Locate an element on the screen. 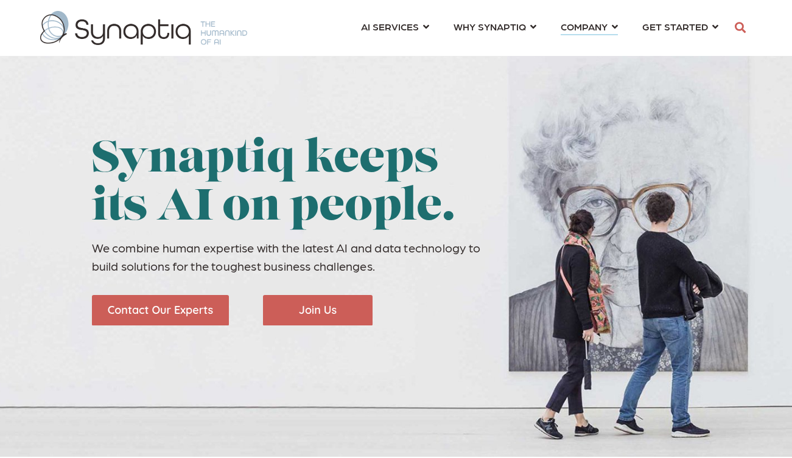  span: COMPANY is located at coordinates (584, 26).